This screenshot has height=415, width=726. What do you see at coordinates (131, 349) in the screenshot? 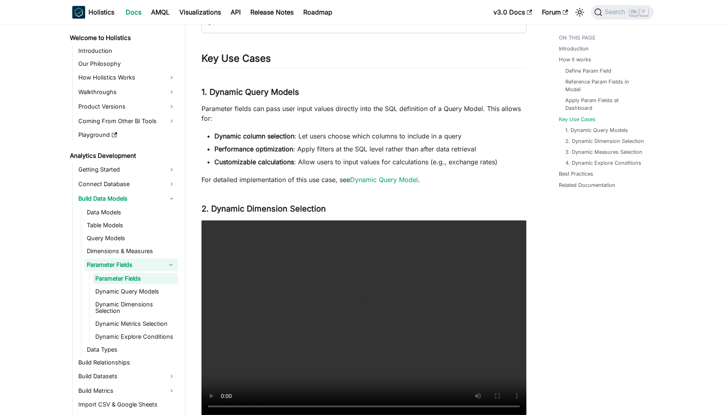
I see `a: Data Types` at bounding box center [131, 349].